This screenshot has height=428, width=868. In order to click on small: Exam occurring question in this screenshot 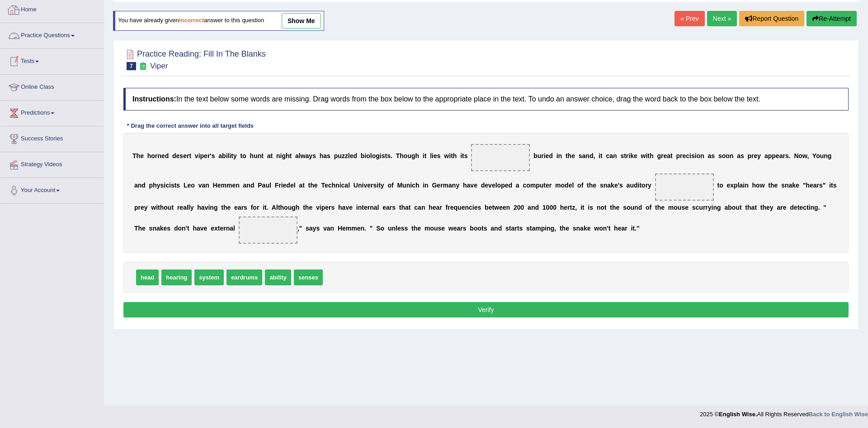, I will do `click(143, 66)`.